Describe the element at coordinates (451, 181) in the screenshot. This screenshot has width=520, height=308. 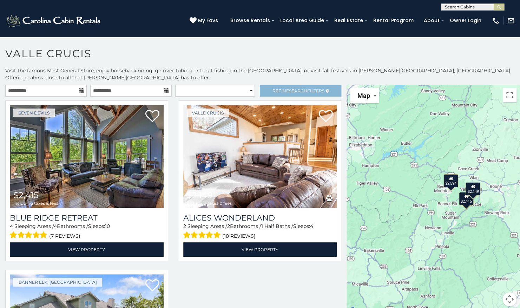
I see `div: $2,594` at that location.